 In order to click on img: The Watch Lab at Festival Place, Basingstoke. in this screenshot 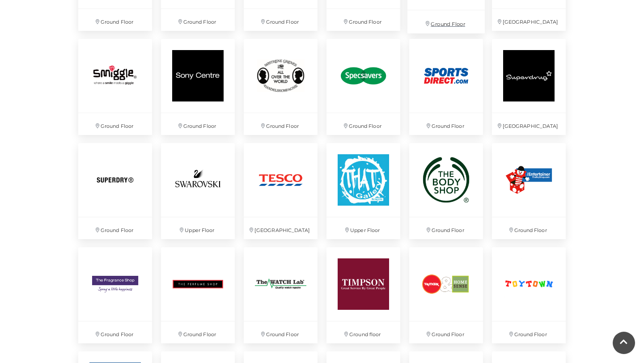, I will do `click(280, 284)`.